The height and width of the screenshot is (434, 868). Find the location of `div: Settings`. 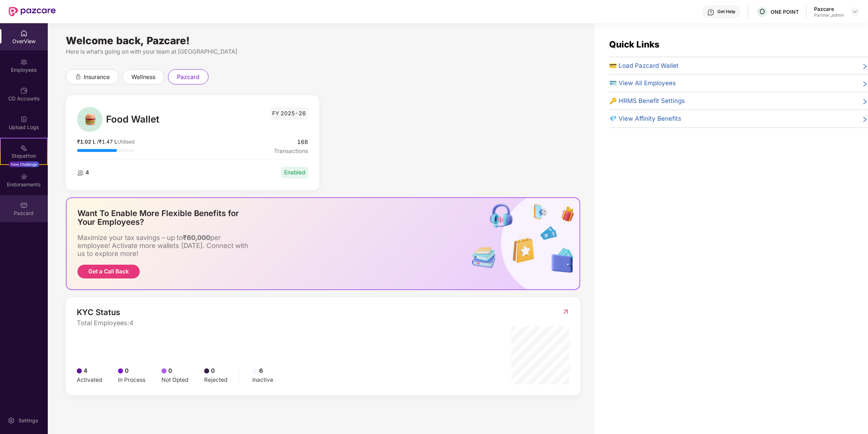

div: Settings is located at coordinates (29, 421).